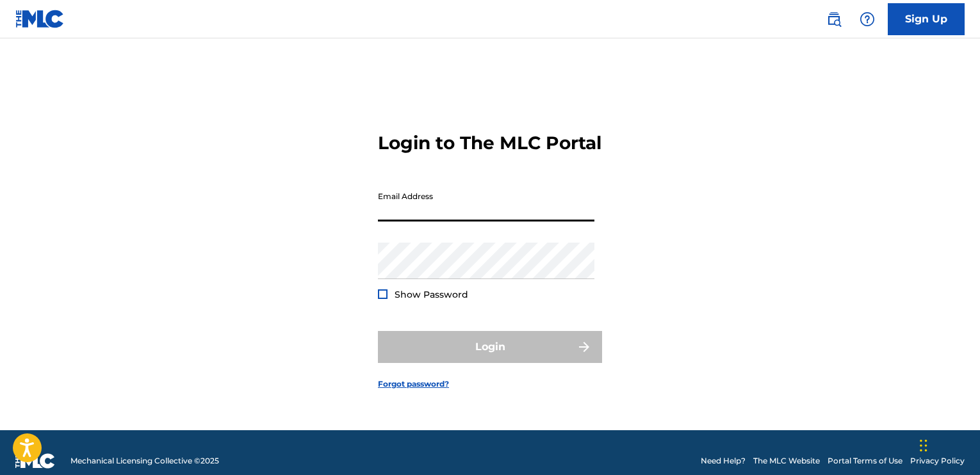 The height and width of the screenshot is (475, 980). I want to click on a: Sign Up, so click(926, 19).